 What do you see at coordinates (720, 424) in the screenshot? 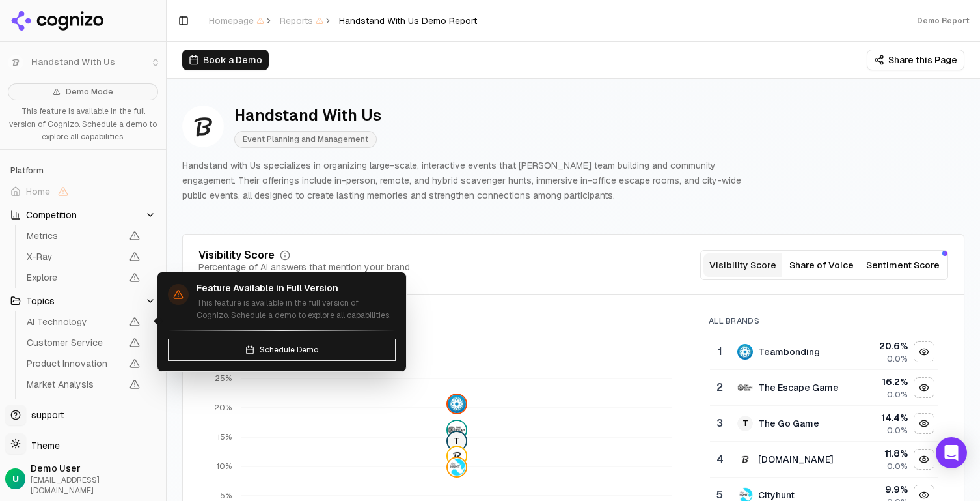
I see `div: 3` at bounding box center [720, 424].